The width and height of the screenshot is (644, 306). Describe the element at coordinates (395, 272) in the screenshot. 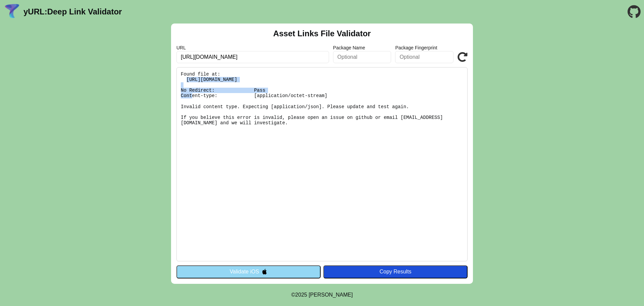

I see `div: Copy Results` at that location.